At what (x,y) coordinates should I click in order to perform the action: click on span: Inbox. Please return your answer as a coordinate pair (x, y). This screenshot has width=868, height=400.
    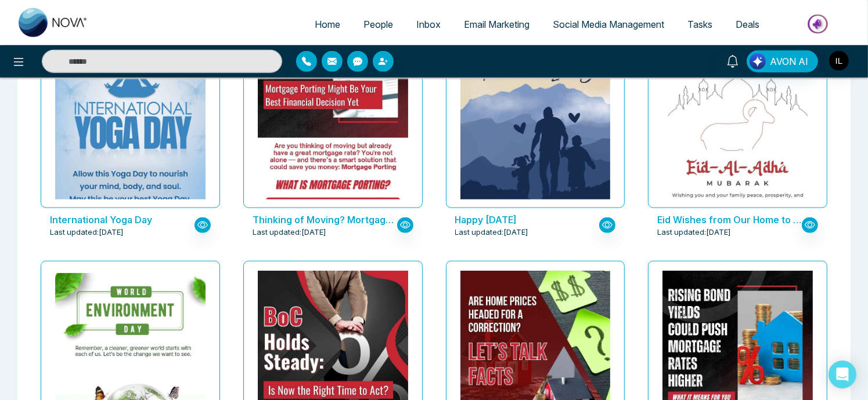
    Looking at the image, I should click on (429, 24).